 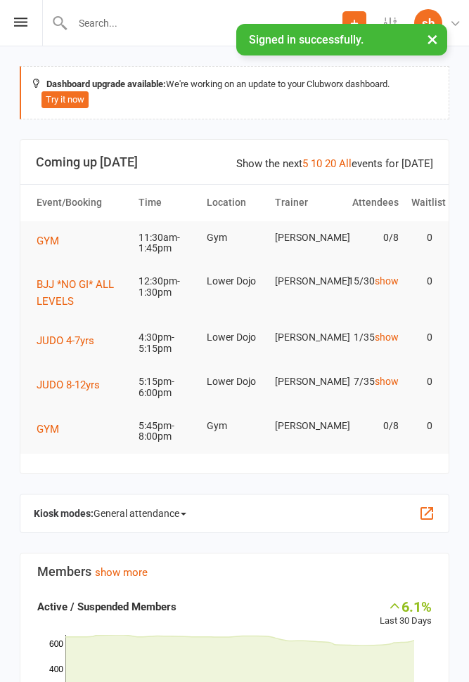 What do you see at coordinates (166, 243) in the screenshot?
I see `td: 11:30am-1:45pm` at bounding box center [166, 243].